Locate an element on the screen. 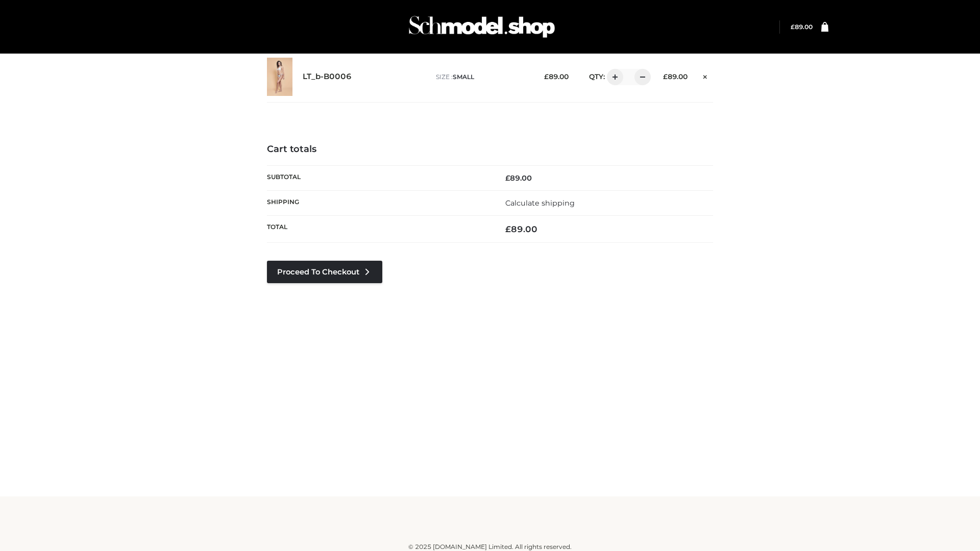 The image size is (980, 551). a: £89.00 is located at coordinates (801, 27).